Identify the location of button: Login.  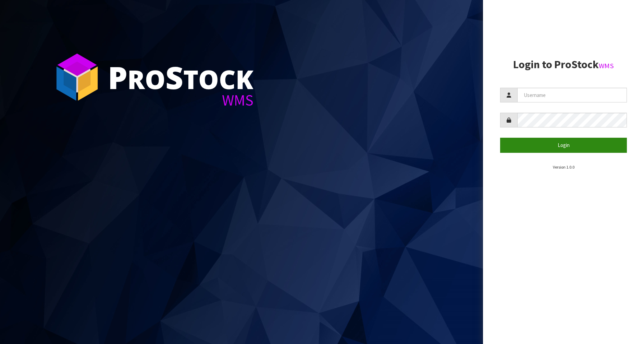
(563, 145).